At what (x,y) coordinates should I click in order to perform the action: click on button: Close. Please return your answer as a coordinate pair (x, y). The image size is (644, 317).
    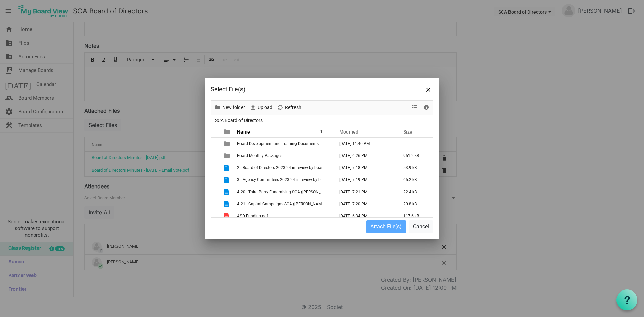
    Looking at the image, I should click on (428, 89).